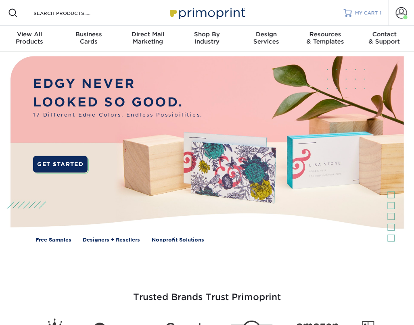  I want to click on a: GET STARTED, so click(60, 164).